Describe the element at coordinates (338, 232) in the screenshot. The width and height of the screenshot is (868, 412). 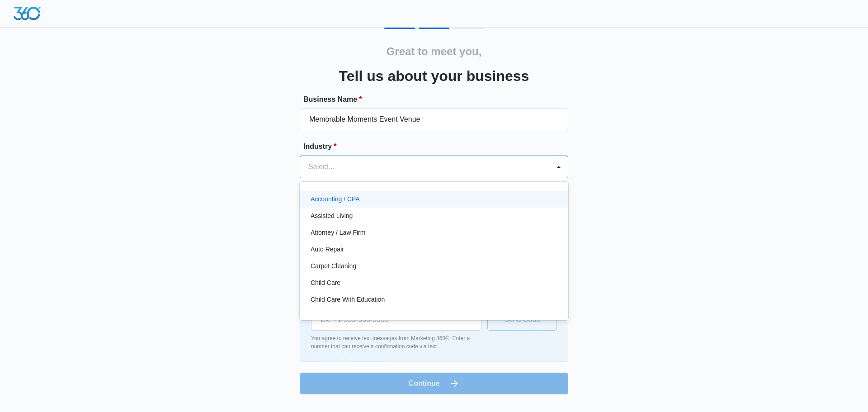
I see `p: Attorney / Law Firm` at that location.